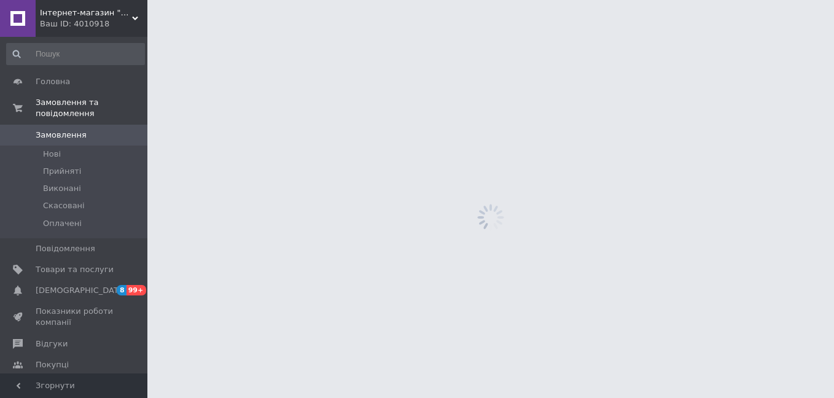 The height and width of the screenshot is (398, 834). I want to click on span: Замовлення та повідомлення, so click(91, 108).